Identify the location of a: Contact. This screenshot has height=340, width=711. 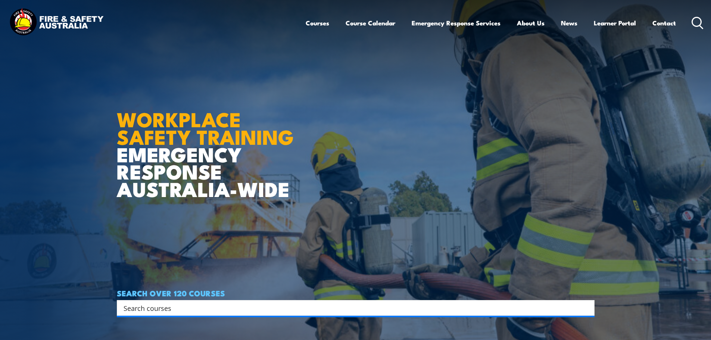
(664, 23).